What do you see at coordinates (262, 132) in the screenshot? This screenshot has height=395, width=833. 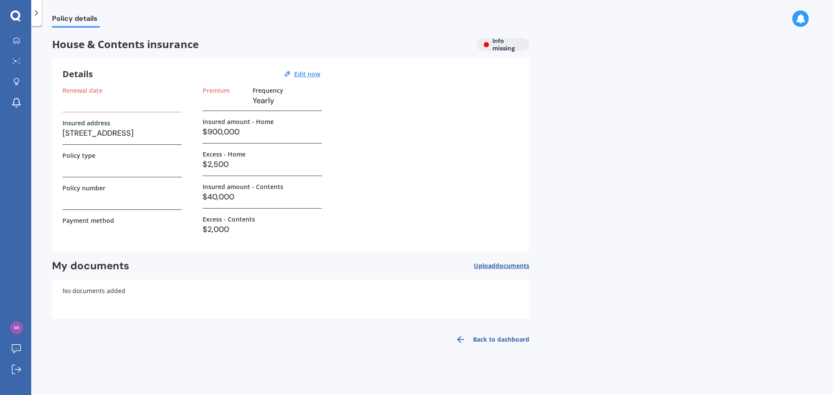 I see `h3: $900,000` at bounding box center [262, 132].